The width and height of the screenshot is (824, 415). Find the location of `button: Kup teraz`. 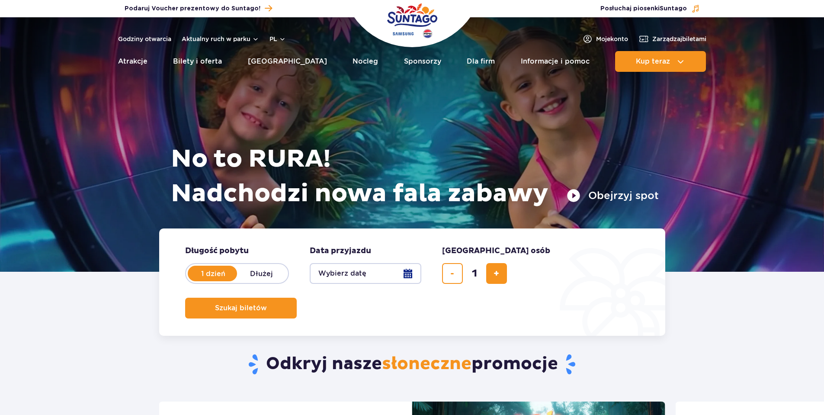

button: Kup teraz is located at coordinates (661, 61).